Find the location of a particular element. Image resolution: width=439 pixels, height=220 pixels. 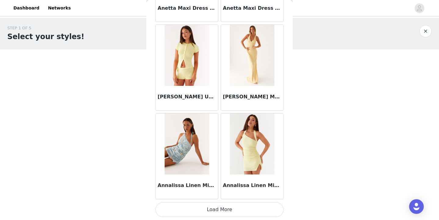

img: Angie Maxi Dress - Yellow is located at coordinates (252, 55).